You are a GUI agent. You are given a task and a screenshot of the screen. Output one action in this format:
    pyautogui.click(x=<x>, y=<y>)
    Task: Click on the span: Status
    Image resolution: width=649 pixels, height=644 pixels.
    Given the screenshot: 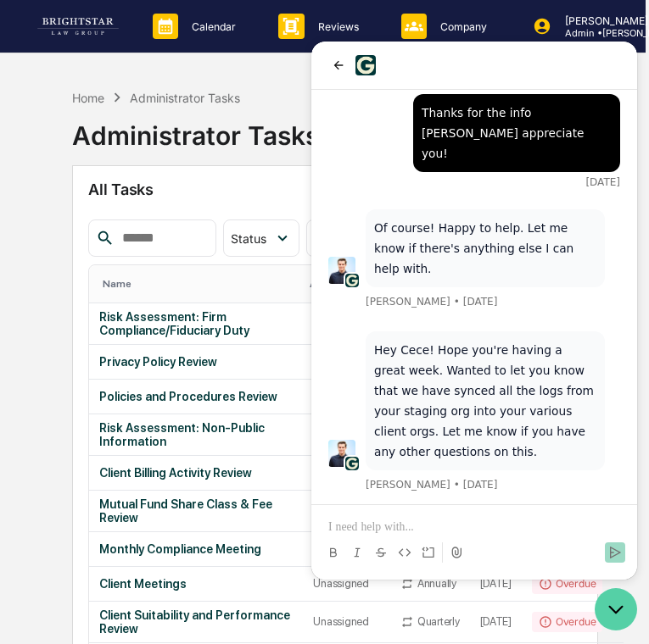 What is the action you would take?
    pyautogui.click(x=249, y=239)
    